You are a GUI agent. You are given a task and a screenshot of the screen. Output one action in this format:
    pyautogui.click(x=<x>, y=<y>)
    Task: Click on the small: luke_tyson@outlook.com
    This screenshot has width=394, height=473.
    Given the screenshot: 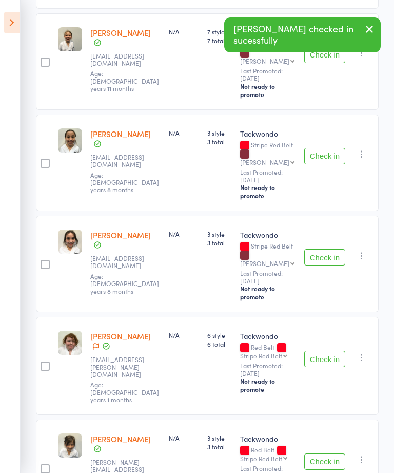 What is the action you would take?
    pyautogui.click(x=124, y=60)
    